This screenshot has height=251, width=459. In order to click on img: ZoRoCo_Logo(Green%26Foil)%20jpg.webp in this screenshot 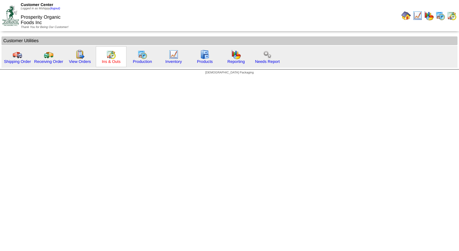, I will do `click(11, 15)`.